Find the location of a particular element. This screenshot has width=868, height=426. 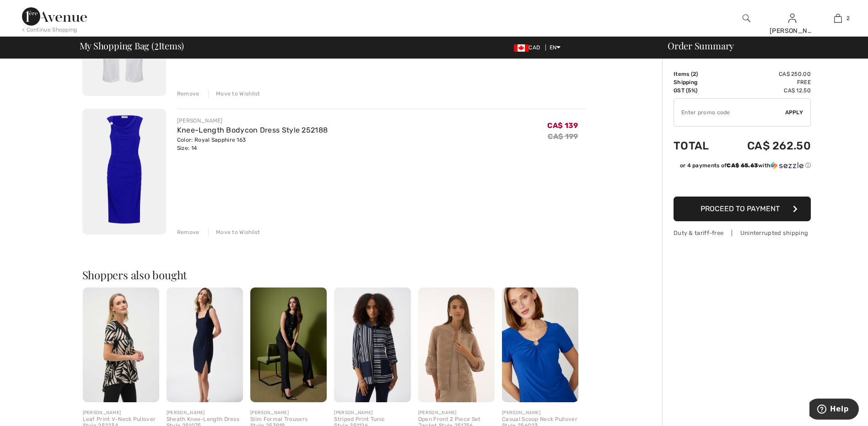

div: < Continue Shopping is located at coordinates (50, 30).